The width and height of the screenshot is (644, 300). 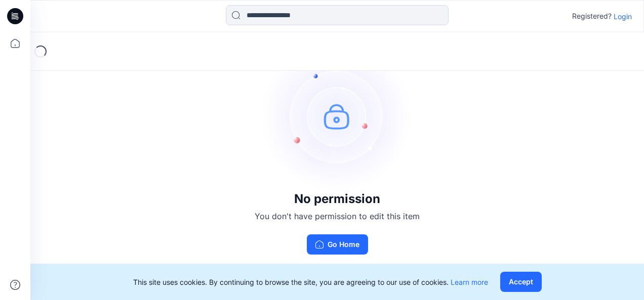 What do you see at coordinates (337, 216) in the screenshot?
I see `p: You don't have permission to edit this item` at bounding box center [337, 216].